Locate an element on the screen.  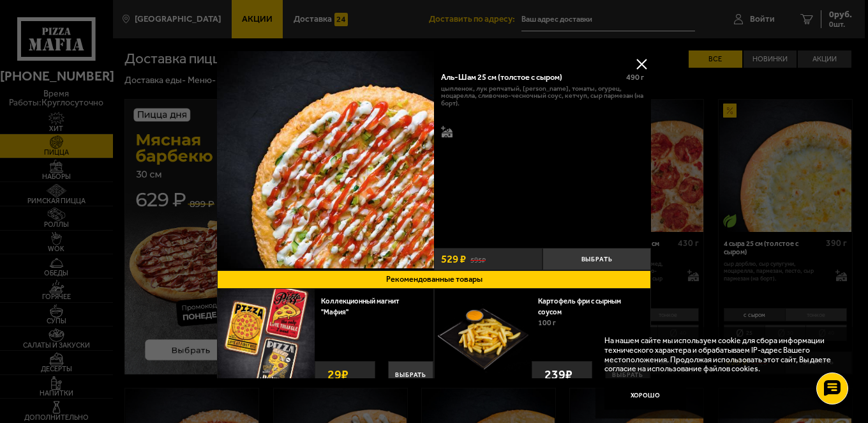
a: Коллекционный магнит "Мафия" is located at coordinates (360, 306).